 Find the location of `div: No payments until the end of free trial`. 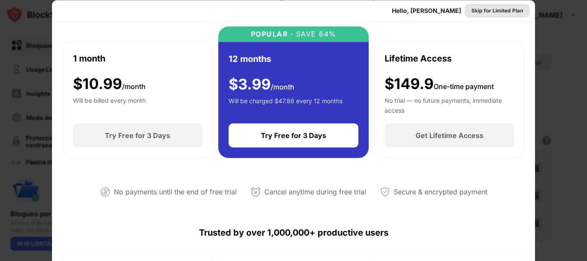

div: No payments until the end of free trial is located at coordinates (175, 192).